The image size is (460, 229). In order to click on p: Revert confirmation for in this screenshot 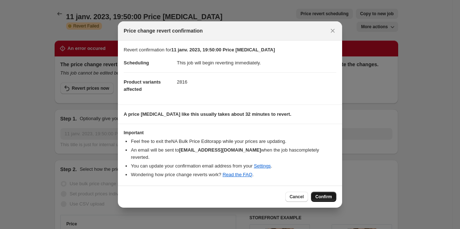, I will do `click(230, 50)`.